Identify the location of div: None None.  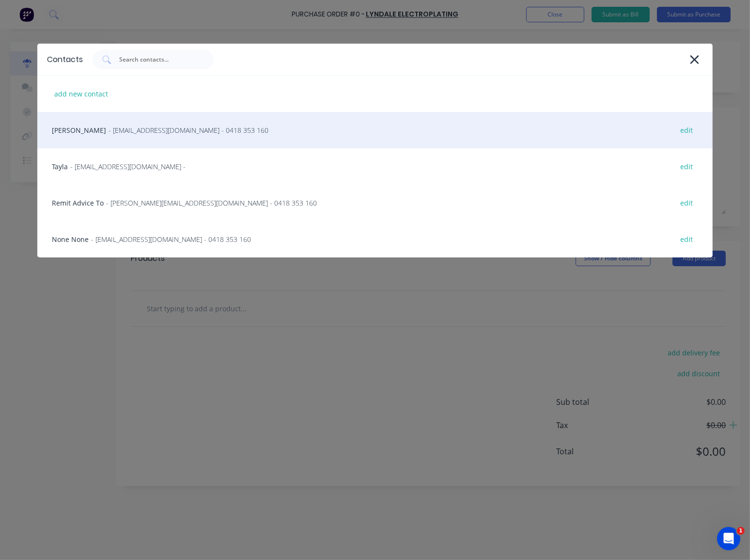
(375, 239).